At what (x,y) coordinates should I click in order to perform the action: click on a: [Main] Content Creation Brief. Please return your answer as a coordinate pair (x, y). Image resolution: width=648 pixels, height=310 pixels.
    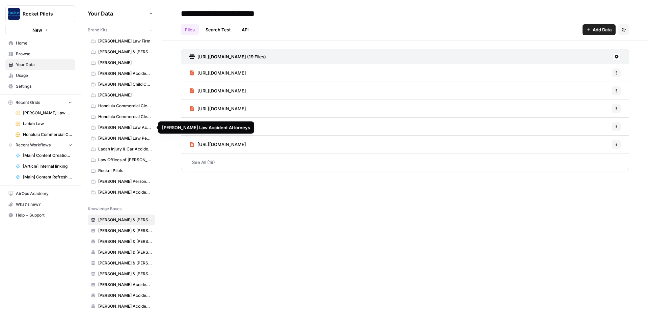
    Looking at the image, I should click on (44, 155).